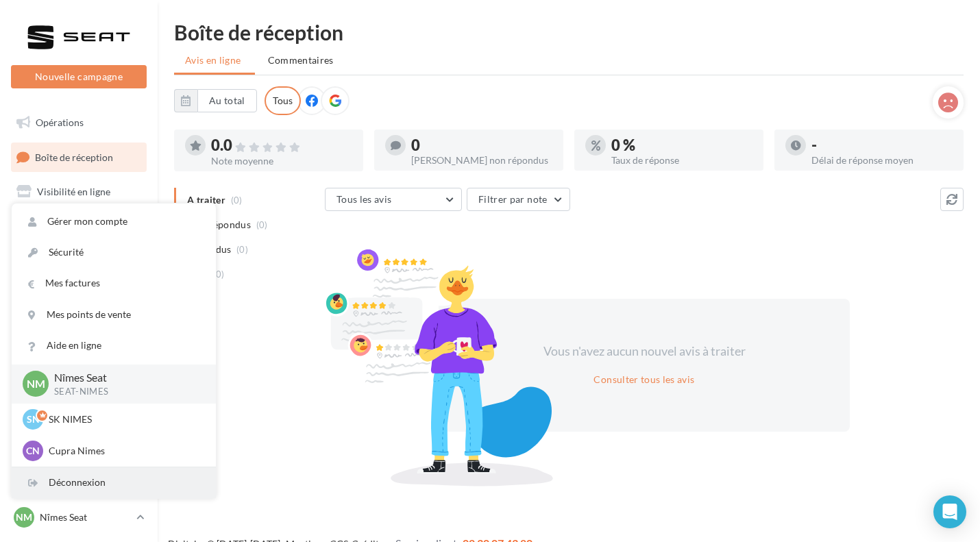 Image resolution: width=980 pixels, height=542 pixels. Describe the element at coordinates (682, 145) in the screenshot. I see `div: 0 %` at that location.